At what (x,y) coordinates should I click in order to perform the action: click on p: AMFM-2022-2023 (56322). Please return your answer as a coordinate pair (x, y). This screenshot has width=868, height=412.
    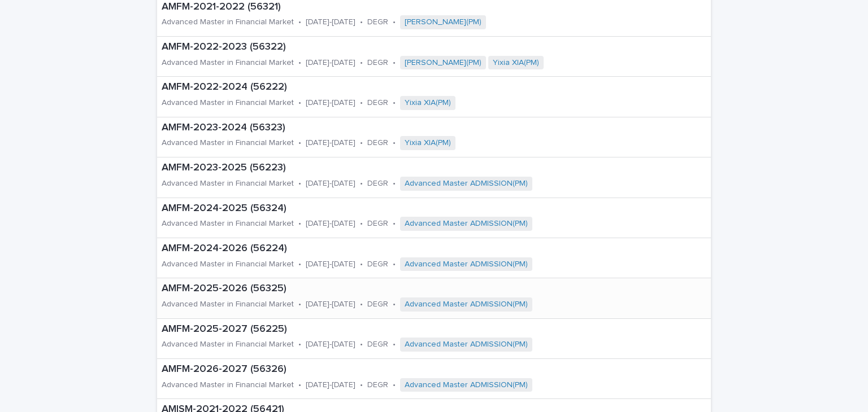
    Looking at the image, I should click on (416, 48).